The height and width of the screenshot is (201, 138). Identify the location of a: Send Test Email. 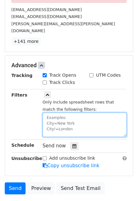
(80, 188).